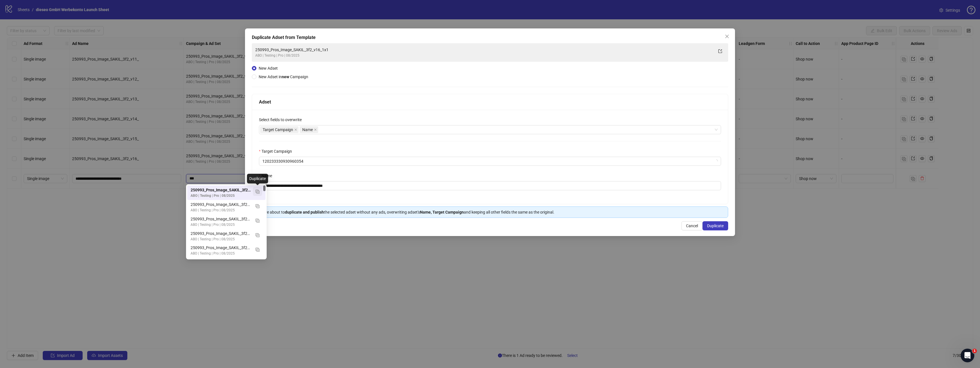 Image resolution: width=980 pixels, height=368 pixels. Describe the element at coordinates (975, 351) in the screenshot. I see `span: 1` at that location.